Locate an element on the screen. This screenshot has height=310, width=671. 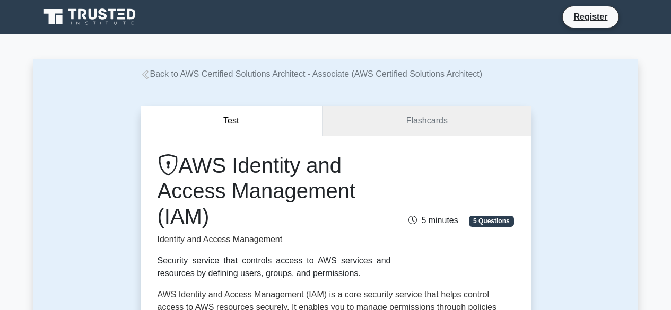
a: Register is located at coordinates (591, 16).